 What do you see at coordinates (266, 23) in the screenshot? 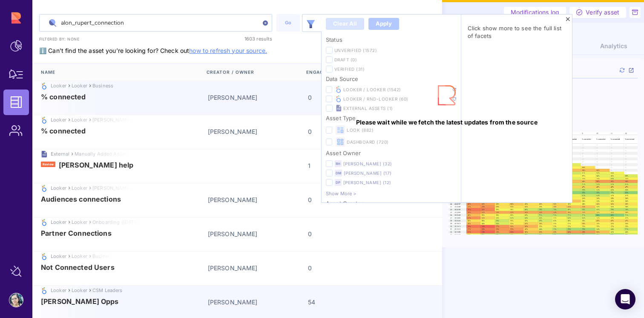
I see `img: clear` at bounding box center [266, 23].